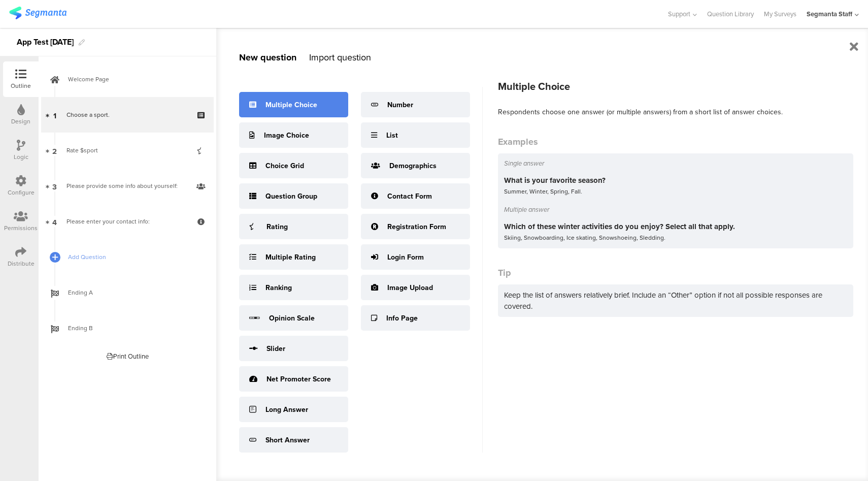 The height and width of the screenshot is (481, 868). I want to click on div: Outline, so click(21, 86).